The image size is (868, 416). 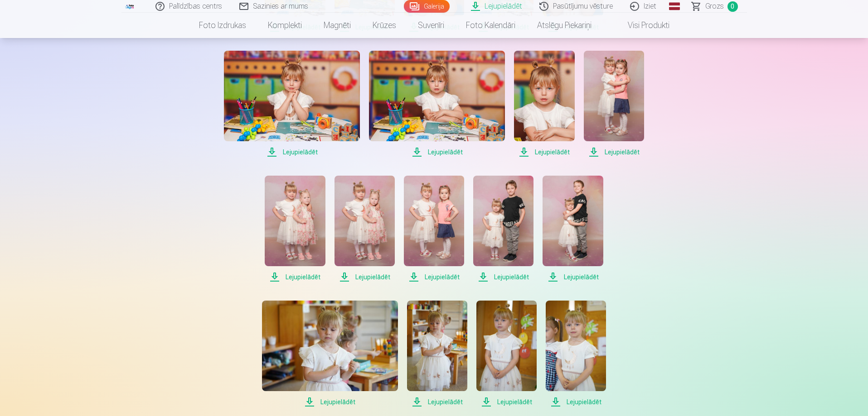 What do you see at coordinates (564, 25) in the screenshot?
I see `a: Atslēgu piekariņi` at bounding box center [564, 25].